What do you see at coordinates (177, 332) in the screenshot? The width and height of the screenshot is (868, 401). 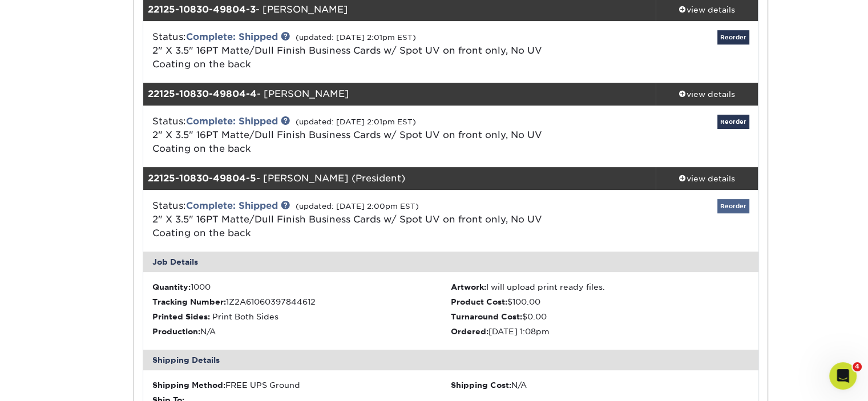 I see `strong: Production:` at bounding box center [177, 332].